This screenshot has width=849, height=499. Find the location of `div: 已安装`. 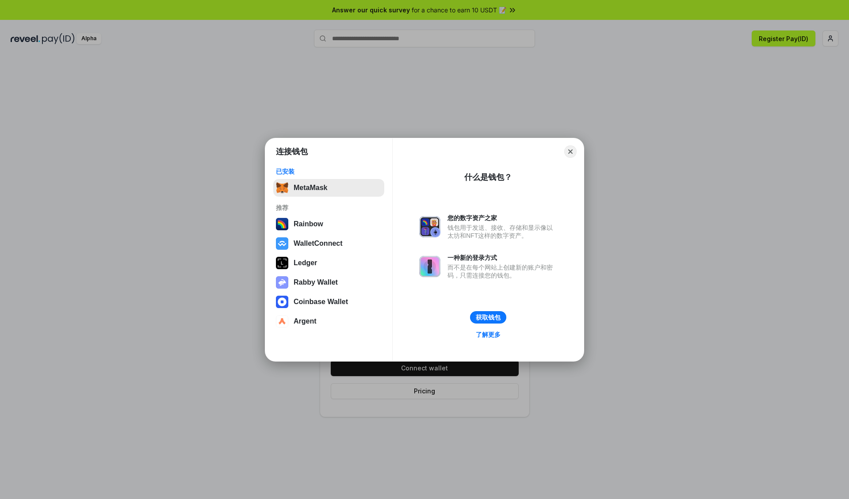

div: 已安装 is located at coordinates (329, 172).